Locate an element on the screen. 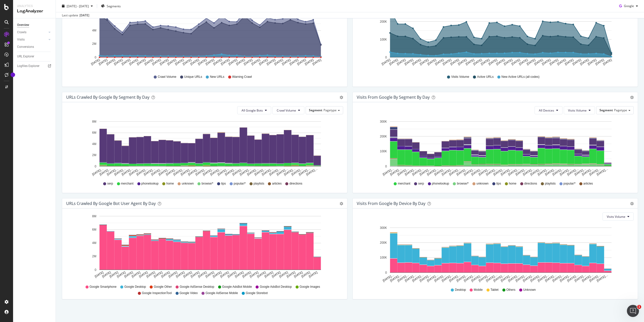  div: Overview is located at coordinates (23, 25).